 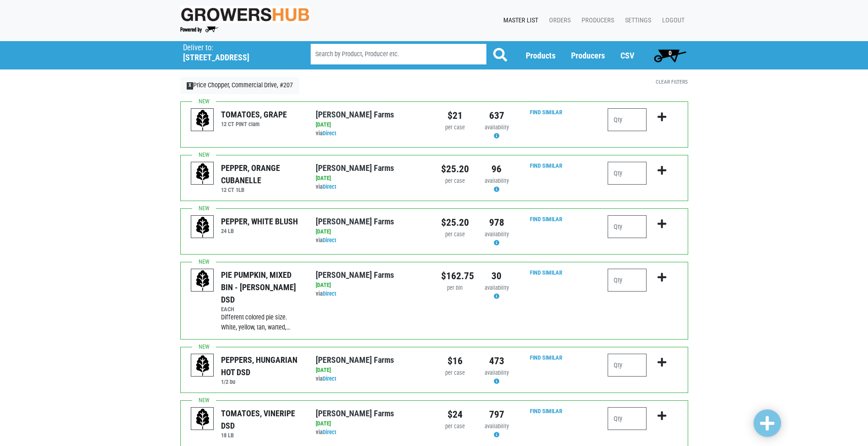 I want to click on div: PEPPERS, HUNGARIAN HOT DSD, so click(x=261, y=367).